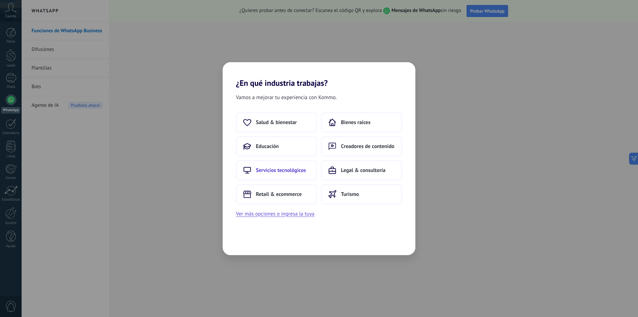  I want to click on button: Creadores de contenido, so click(362, 146).